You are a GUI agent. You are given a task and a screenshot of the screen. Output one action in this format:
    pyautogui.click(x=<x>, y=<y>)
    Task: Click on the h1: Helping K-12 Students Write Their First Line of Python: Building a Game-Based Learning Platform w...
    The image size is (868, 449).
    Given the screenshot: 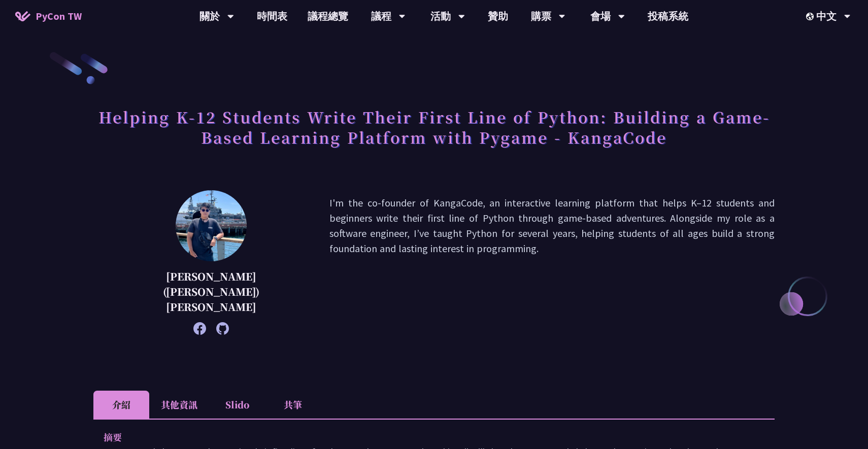 What is the action you would take?
    pyautogui.click(x=434, y=127)
    